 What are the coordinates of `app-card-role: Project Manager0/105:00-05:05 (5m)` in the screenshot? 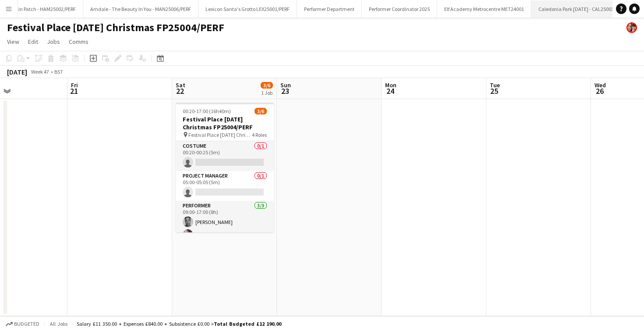 It's located at (224, 186).